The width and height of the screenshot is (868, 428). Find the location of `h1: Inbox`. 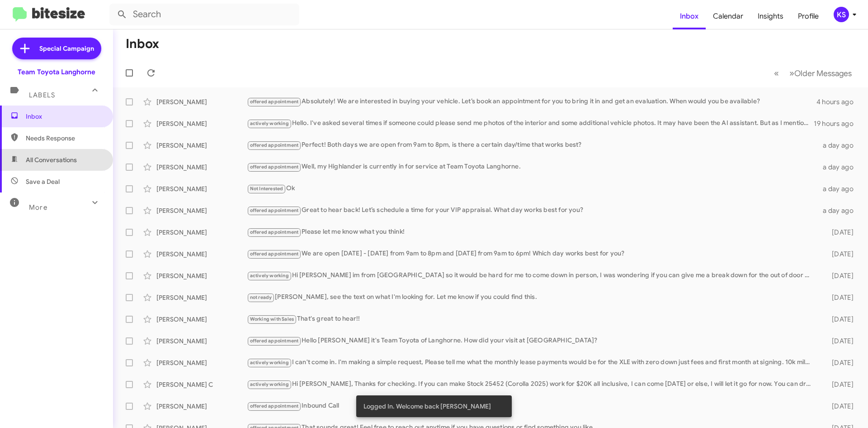

h1: Inbox is located at coordinates (142, 44).